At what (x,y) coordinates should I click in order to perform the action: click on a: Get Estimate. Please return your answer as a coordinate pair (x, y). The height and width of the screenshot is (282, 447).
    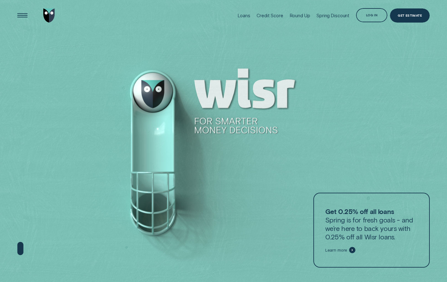
    Looking at the image, I should click on (409, 15).